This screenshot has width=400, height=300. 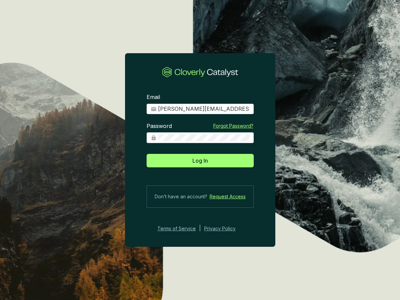 What do you see at coordinates (204, 109) in the screenshot?
I see `input: Email` at bounding box center [204, 109].